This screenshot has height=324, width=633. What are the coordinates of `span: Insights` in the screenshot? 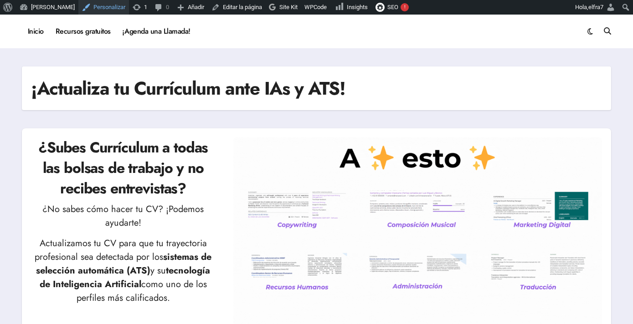 It's located at (357, 7).